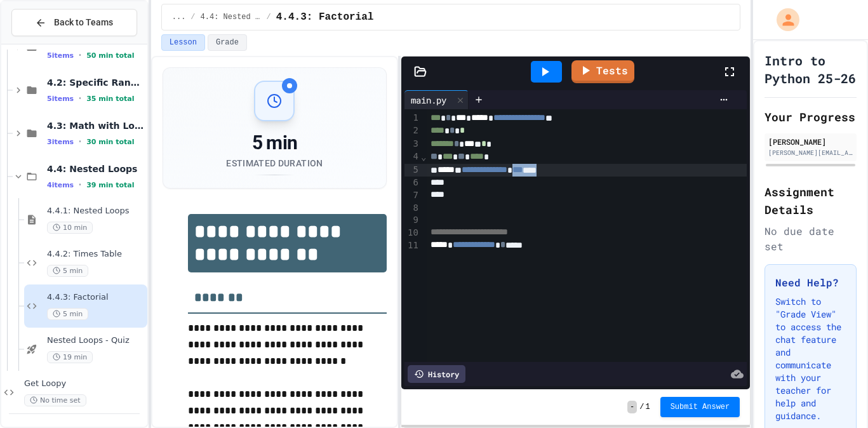 The width and height of the screenshot is (868, 428). I want to click on span: 10 min, so click(70, 227).